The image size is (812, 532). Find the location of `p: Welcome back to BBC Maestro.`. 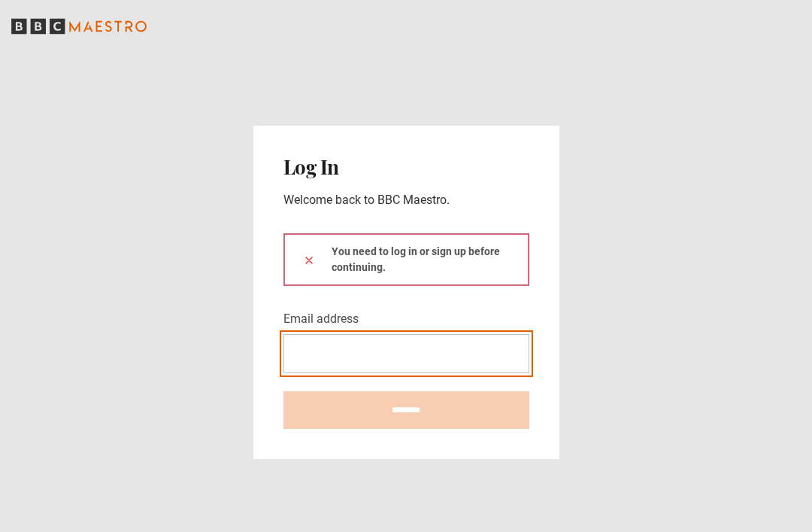

p: Welcome back to BBC Maestro. is located at coordinates (406, 200).